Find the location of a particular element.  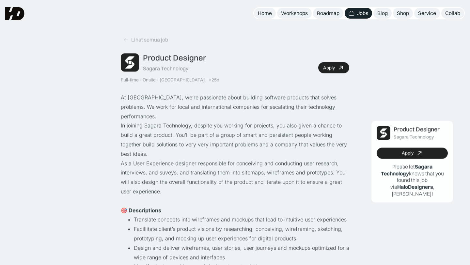

li: Design and deliver wireframes, user stories, user journeys and mockups optimized for a wide range... is located at coordinates (241, 252).